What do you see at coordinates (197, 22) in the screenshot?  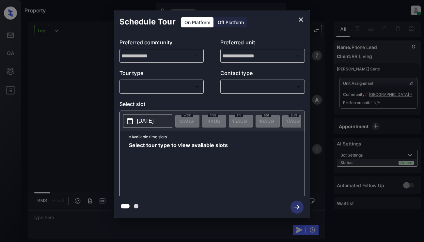 I see `div: On Platform` at bounding box center [197, 22].